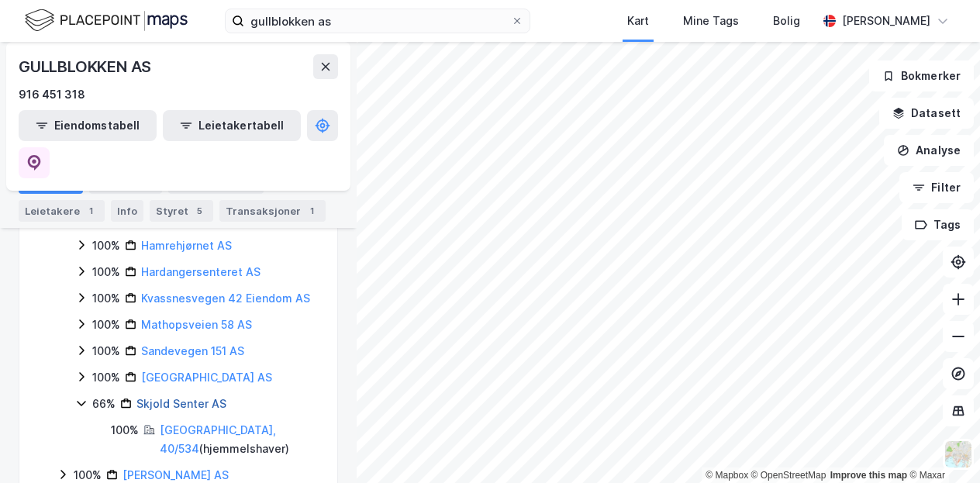  What do you see at coordinates (86, 66) in the screenshot?
I see `div: GULLBLOKKEN AS` at bounding box center [86, 66].